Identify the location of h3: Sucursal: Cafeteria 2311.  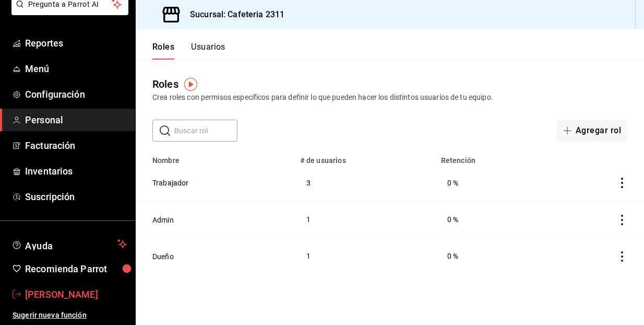
(233, 14).